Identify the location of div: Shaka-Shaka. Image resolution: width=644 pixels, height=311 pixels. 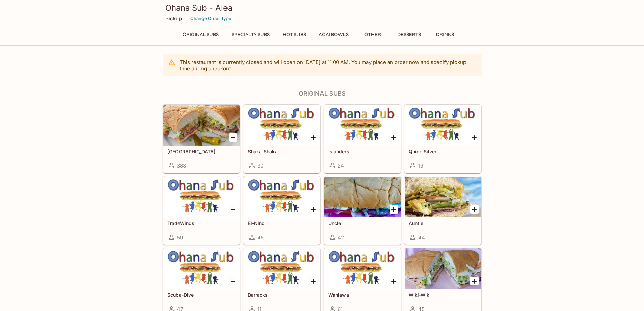
(282, 125).